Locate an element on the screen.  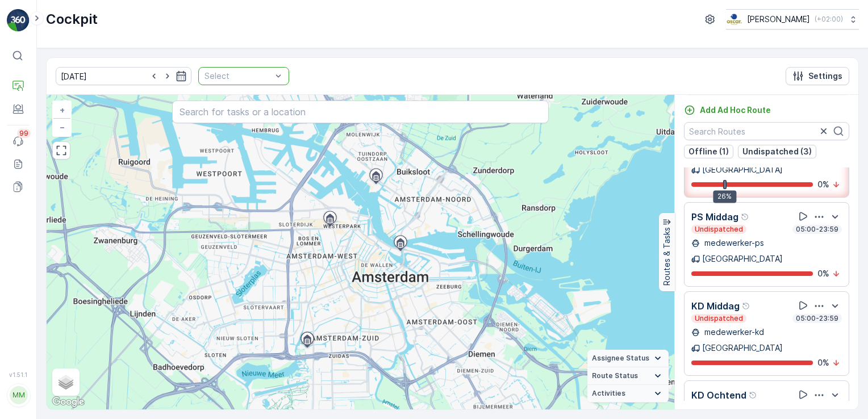
summary: Route Status is located at coordinates (628, 376).